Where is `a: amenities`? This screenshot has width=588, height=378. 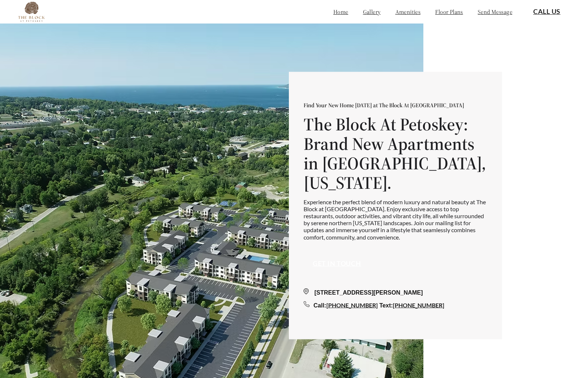 a: amenities is located at coordinates (408, 12).